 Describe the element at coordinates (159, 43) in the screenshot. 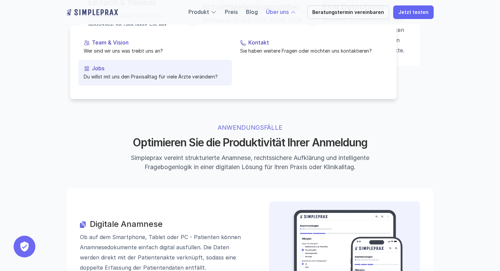

I see `p: Team & Vision` at that location.